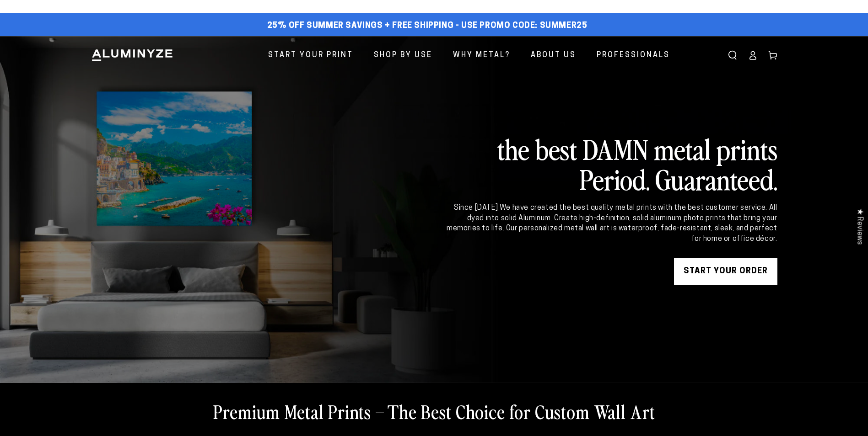 This screenshot has height=436, width=868. I want to click on span: Start Your Print, so click(311, 56).